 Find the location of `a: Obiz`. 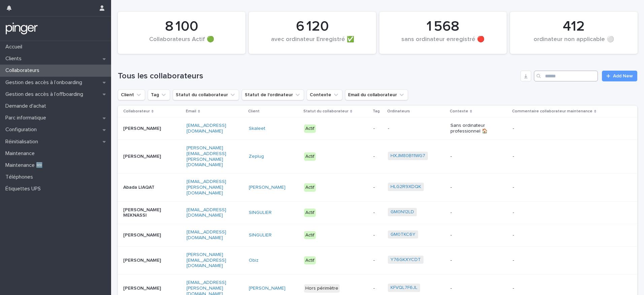

a: Obiz is located at coordinates (253, 261).